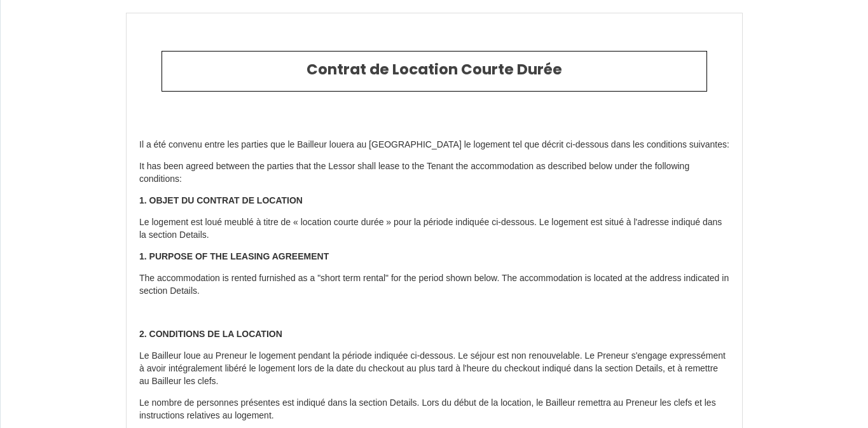  Describe the element at coordinates (434, 369) in the screenshot. I see `p: Le Bailleur loue au Preneur le logement pendant la période indiquée ci-dessous. Le séjour est non...` at that location.